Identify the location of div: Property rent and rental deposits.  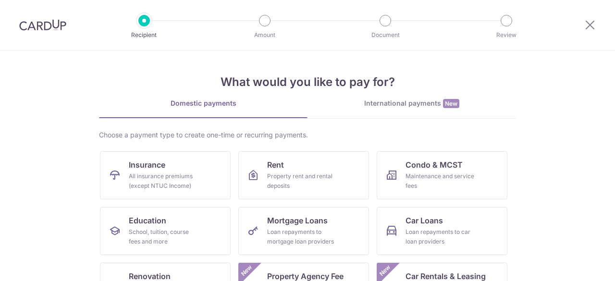
(302, 181).